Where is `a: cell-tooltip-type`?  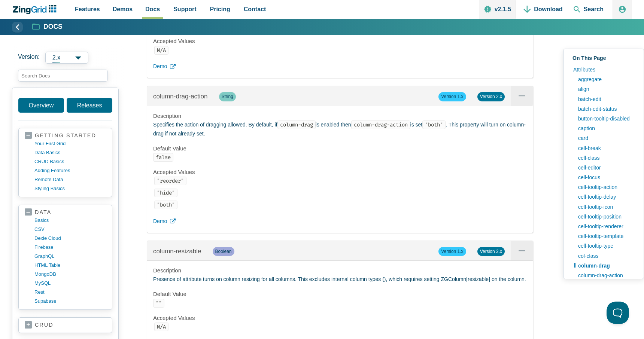 a: cell-tooltip-type is located at coordinates (606, 246).